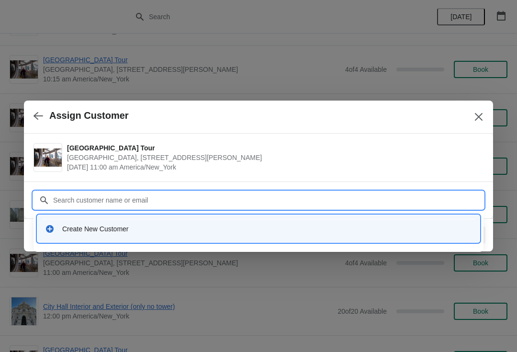 The image size is (517, 352). Describe the element at coordinates (89, 115) in the screenshot. I see `h2: Assign Customer` at that location.